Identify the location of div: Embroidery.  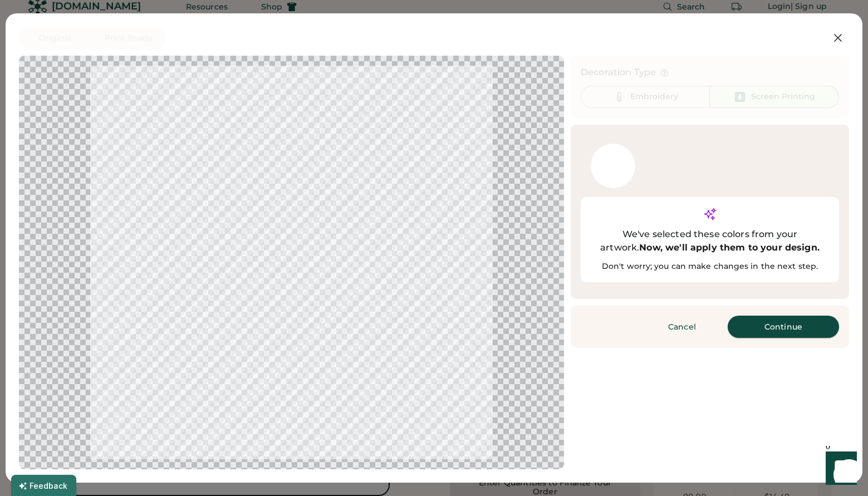
(654, 97).